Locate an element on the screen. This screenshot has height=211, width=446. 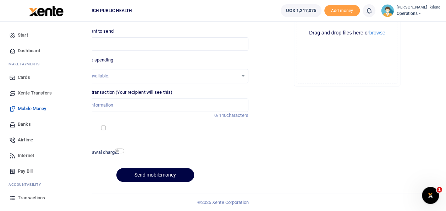
span: Cards is located at coordinates (24, 77).